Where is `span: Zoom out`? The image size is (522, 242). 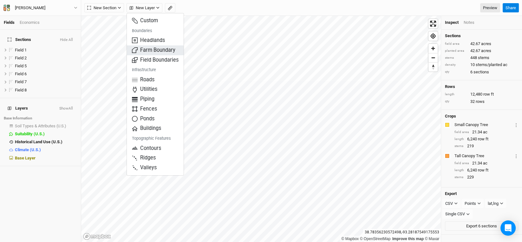
span: Zoom out is located at coordinates (433, 58).